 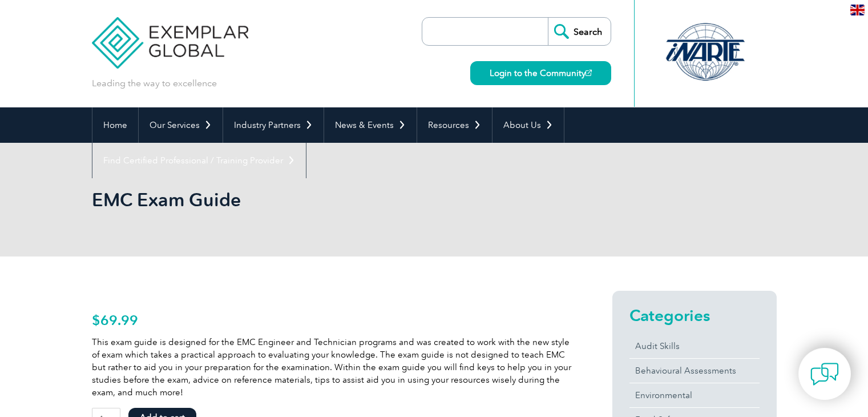 I want to click on p: Leading the way to excellence, so click(x=154, y=84).